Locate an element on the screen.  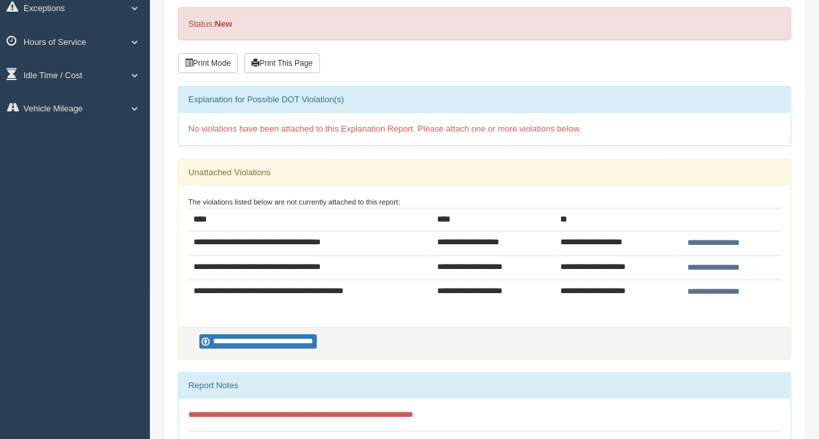
div: Explanation for Possible DOT Violation(s) is located at coordinates (484, 100).